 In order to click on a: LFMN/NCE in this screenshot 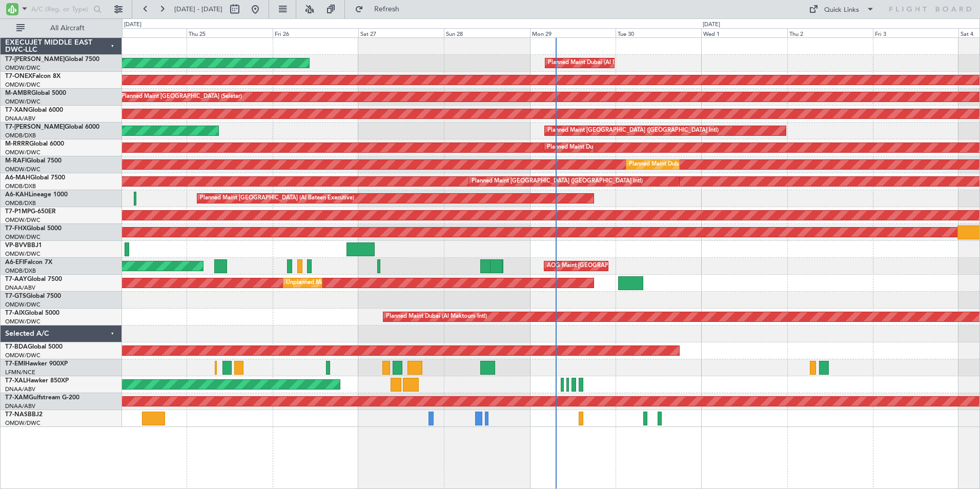, I will do `click(20, 372)`.